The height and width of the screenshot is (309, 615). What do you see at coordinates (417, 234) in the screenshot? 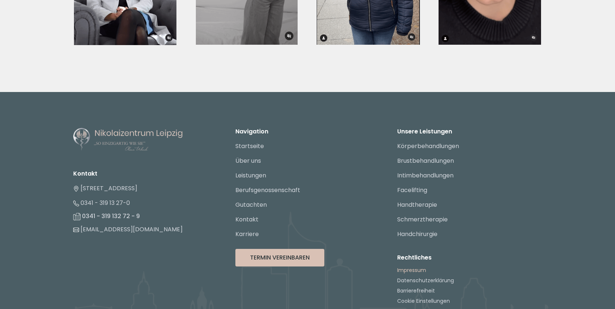
I see `a: Handchirurgie` at bounding box center [417, 234].